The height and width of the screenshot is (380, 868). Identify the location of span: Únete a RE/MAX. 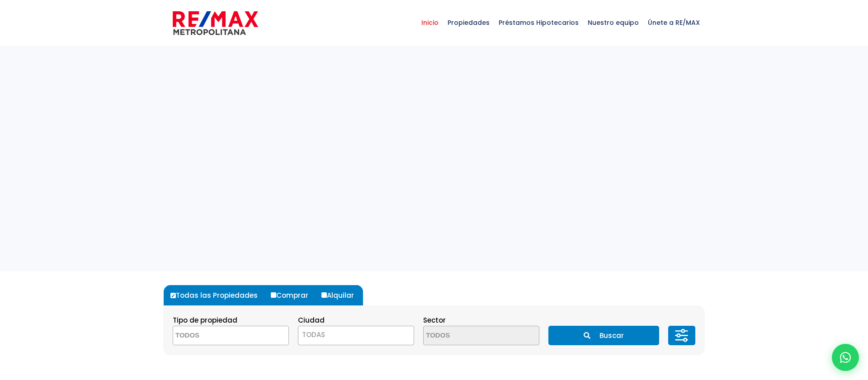
(674, 23).